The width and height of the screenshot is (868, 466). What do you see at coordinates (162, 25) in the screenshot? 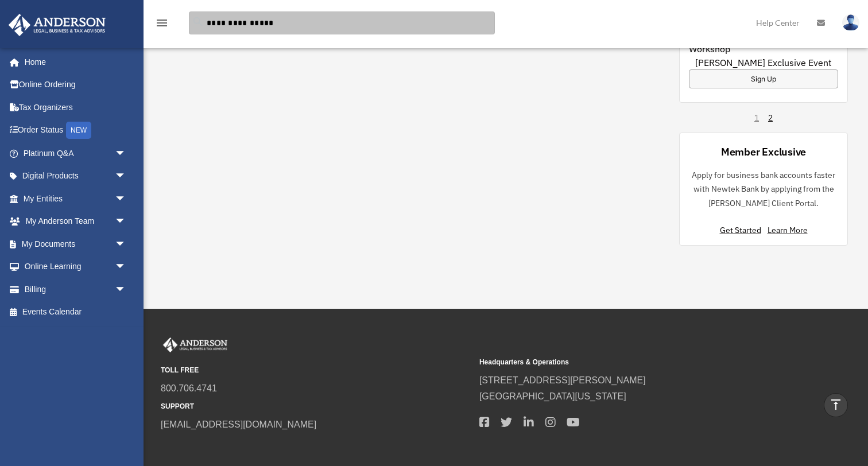
I see `a: menu` at bounding box center [162, 25].